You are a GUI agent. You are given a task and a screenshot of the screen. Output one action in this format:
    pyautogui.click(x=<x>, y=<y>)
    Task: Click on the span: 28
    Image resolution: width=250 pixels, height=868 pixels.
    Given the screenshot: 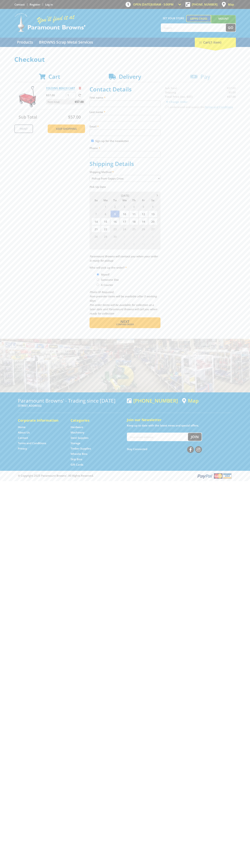 What is the action you would take?
    pyautogui.click(x=96, y=236)
    